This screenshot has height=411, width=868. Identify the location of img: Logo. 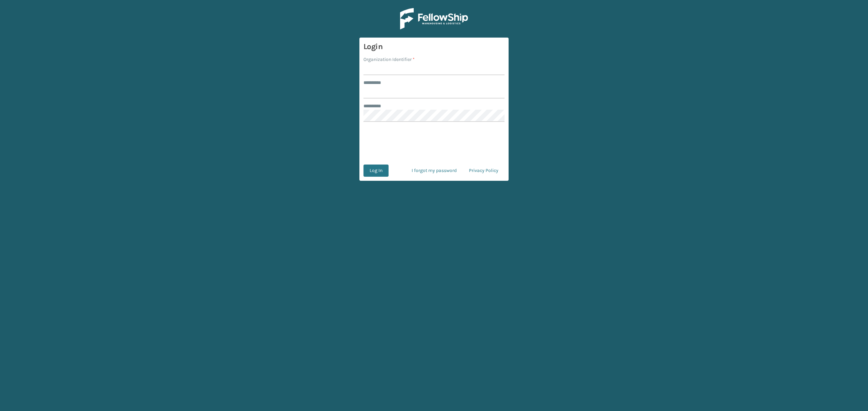
(434, 19).